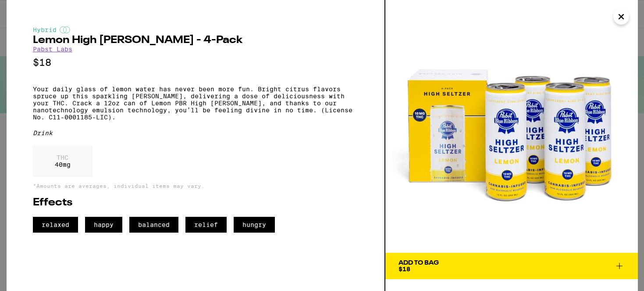 The image size is (644, 291). I want to click on p: *Amounts are averages, individual items may vary., so click(196, 186).